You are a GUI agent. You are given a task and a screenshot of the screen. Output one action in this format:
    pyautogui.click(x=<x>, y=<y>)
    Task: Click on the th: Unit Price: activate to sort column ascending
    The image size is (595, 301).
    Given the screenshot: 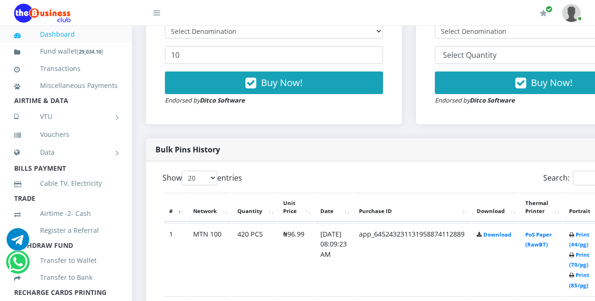 What is the action you would take?
    pyautogui.click(x=295, y=208)
    